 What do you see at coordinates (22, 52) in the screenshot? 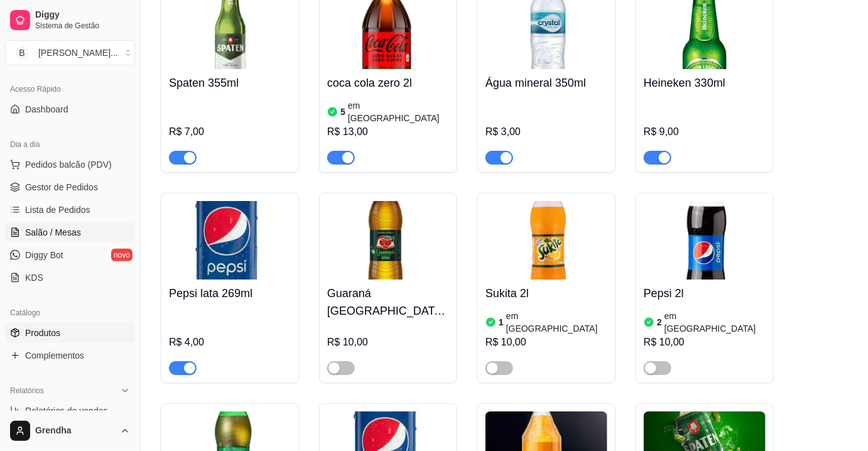
I see `span: B` at bounding box center [22, 52].